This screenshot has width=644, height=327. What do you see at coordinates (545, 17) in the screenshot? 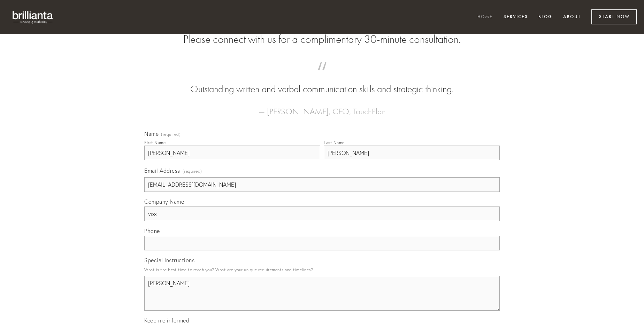
I see `a: Blog` at bounding box center [545, 17].